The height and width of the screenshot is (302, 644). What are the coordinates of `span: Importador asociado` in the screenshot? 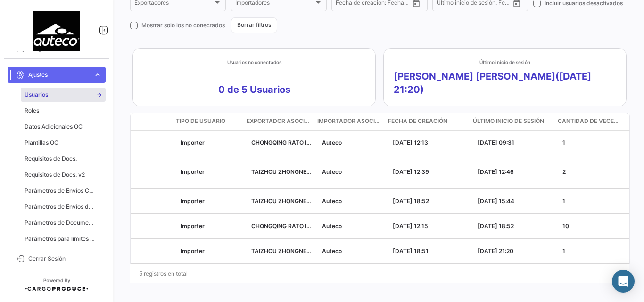 It's located at (348, 121).